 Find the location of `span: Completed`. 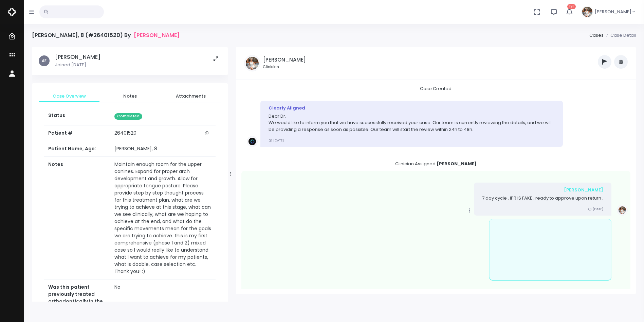

span: Completed is located at coordinates (128, 116).